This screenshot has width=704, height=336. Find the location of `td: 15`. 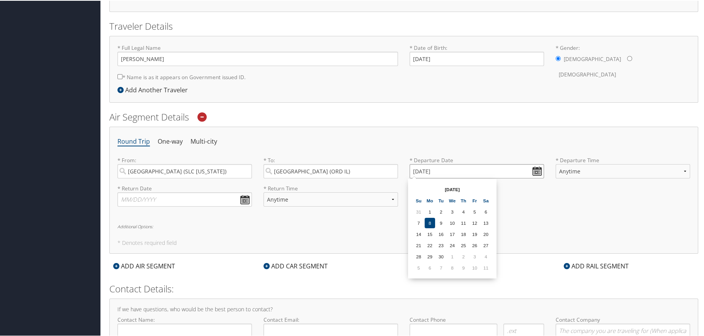

td: 15 is located at coordinates (430, 233).